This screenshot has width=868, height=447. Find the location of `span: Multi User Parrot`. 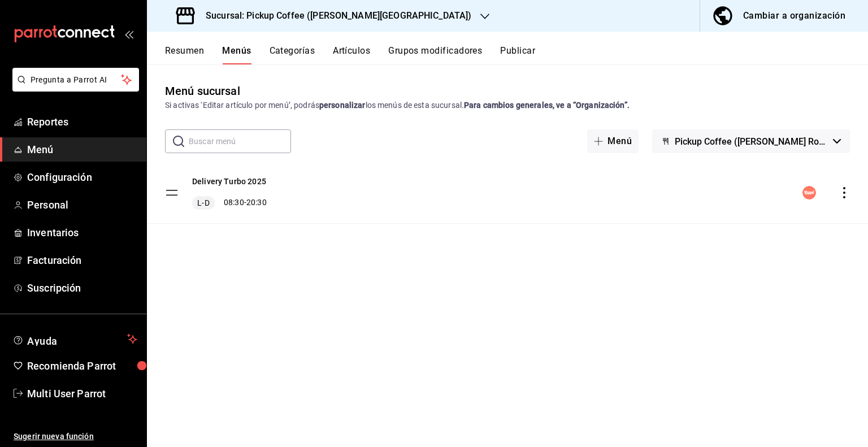

span: Multi User Parrot is located at coordinates (82, 393).